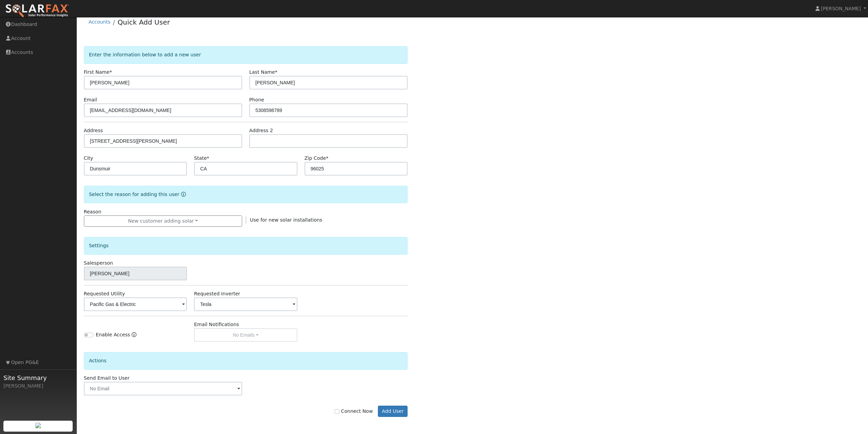  Describe the element at coordinates (246, 246) in the screenshot. I see `div: Settings` at that location.